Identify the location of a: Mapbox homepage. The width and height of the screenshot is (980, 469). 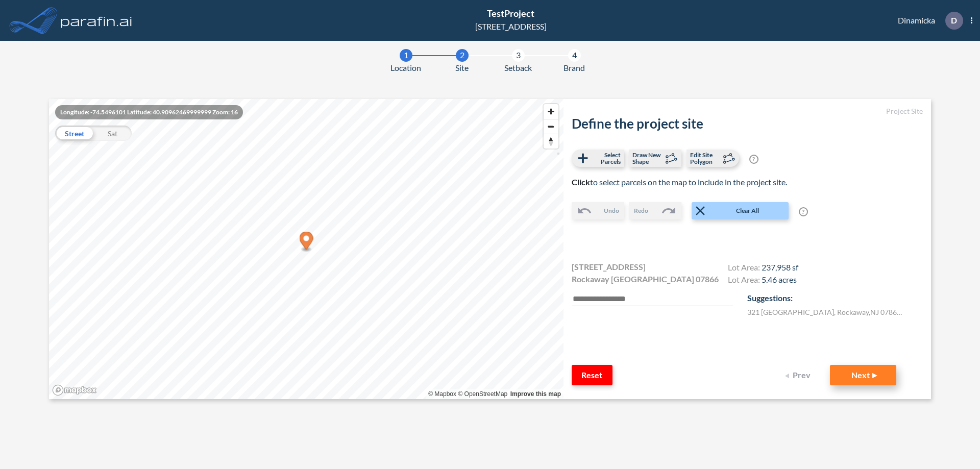
(75, 390).